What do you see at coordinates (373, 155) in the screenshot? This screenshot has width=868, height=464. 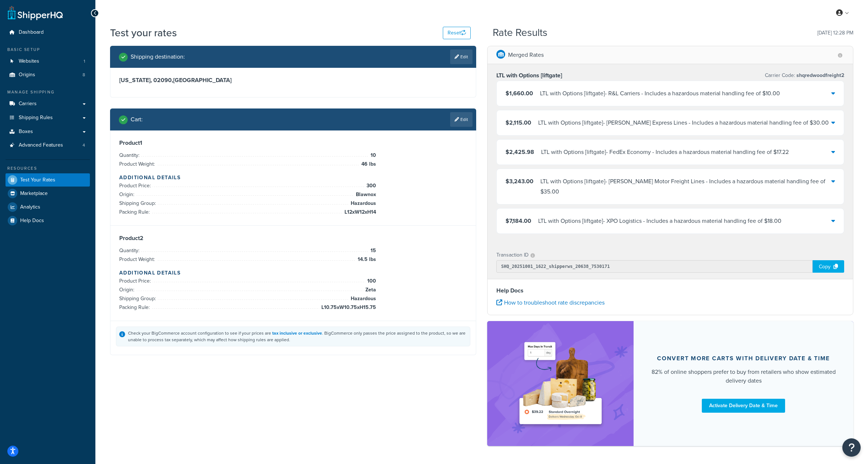 I see `span: 10` at bounding box center [373, 155].